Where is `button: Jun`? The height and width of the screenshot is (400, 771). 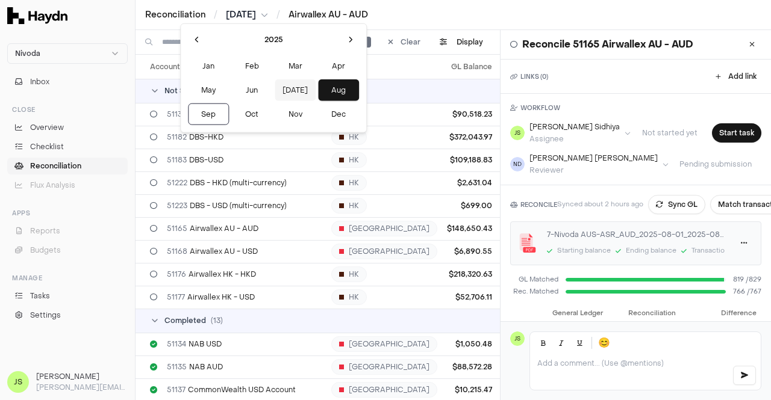 button: Jun is located at coordinates (252, 90).